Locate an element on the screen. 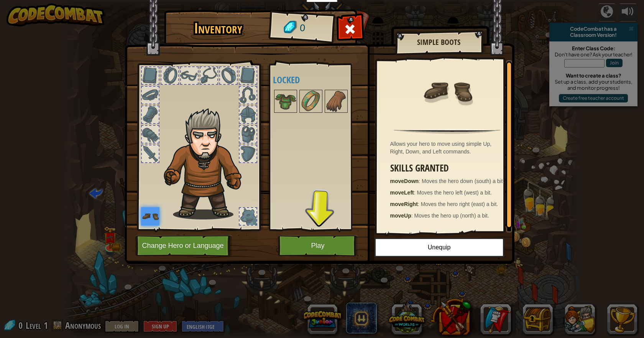 The width and height of the screenshot is (644, 338). span: 0 is located at coordinates (302, 28).